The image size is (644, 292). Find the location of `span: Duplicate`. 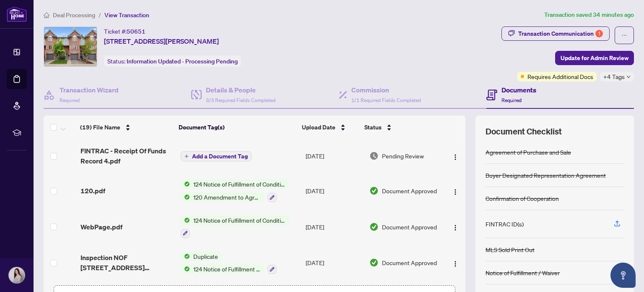

span: Duplicate is located at coordinates (205, 256).